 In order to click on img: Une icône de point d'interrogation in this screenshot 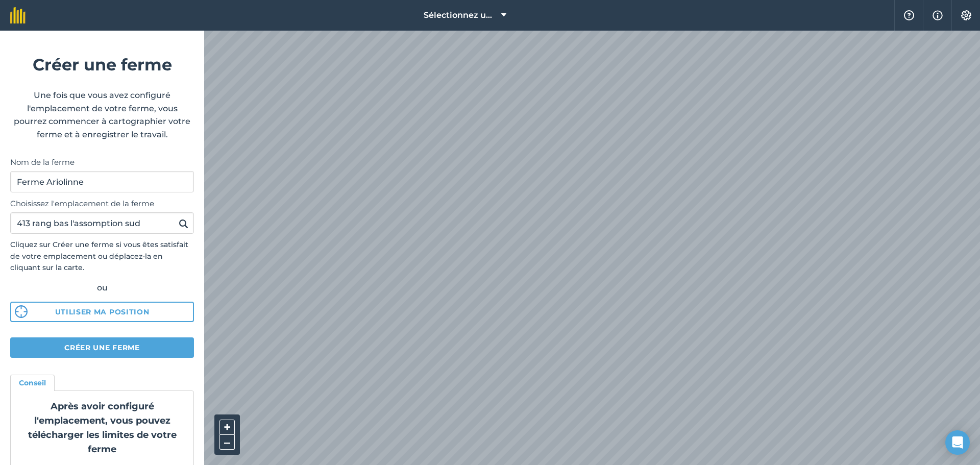, I will do `click(909, 16)`.